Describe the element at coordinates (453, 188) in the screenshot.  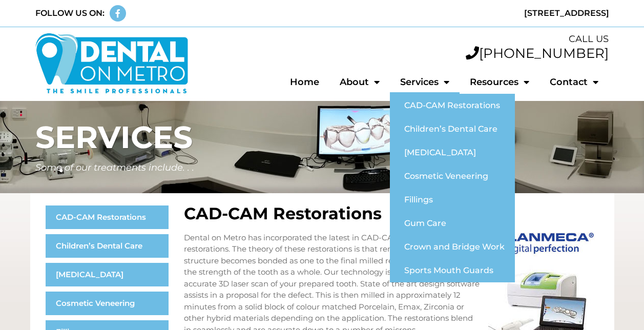
I see `ul: Services` at that location.